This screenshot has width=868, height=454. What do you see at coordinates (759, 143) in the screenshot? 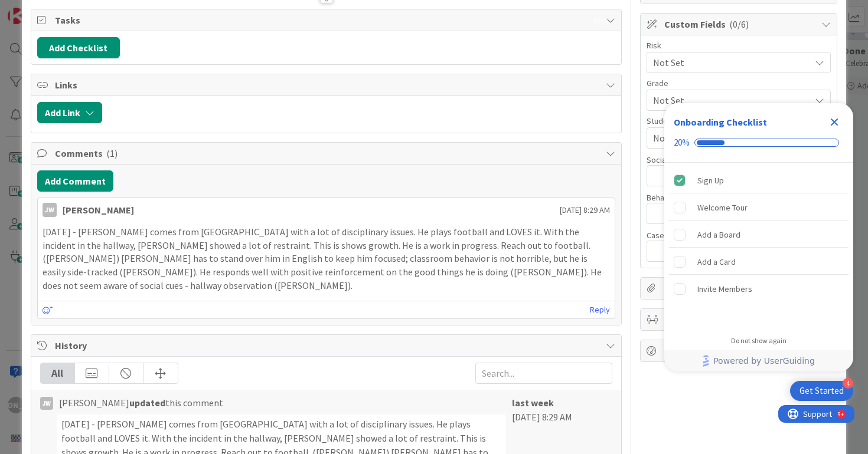
I see `div: Checklist progress: 20%` at bounding box center [759, 143].